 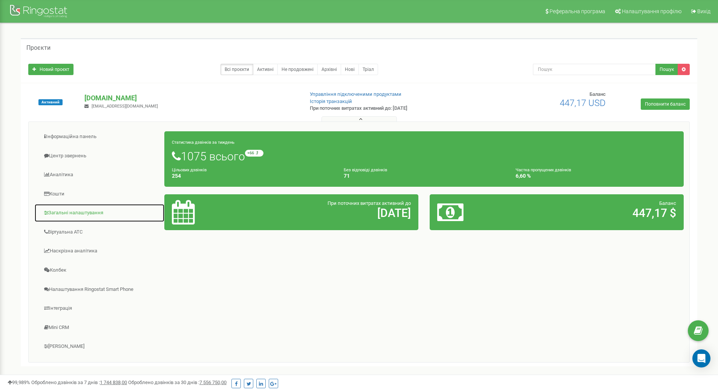 I want to click on span: При поточних витратах активний до, so click(x=369, y=203).